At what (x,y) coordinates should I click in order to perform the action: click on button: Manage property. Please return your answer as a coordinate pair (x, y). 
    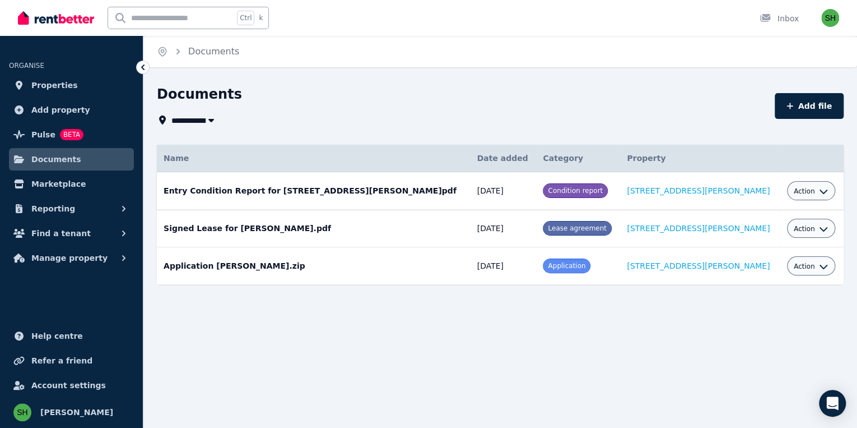
    Looking at the image, I should click on (71, 258).